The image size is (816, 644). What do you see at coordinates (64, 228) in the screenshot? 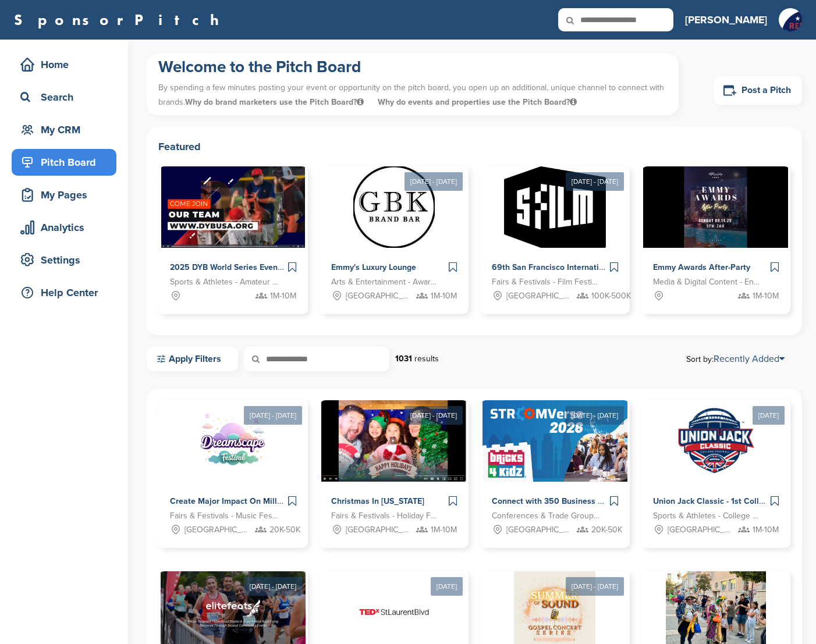
I see `a: Analytics` at bounding box center [64, 228].